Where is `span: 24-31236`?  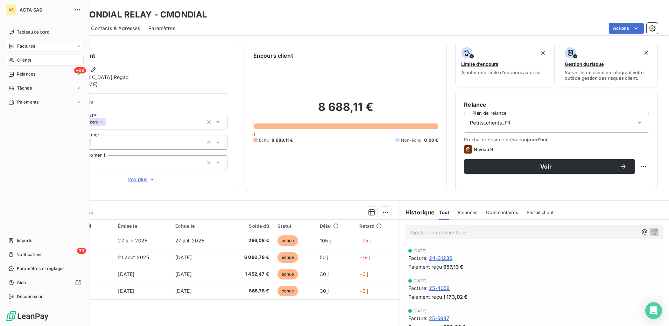
span: 24-31236 is located at coordinates (441, 258).